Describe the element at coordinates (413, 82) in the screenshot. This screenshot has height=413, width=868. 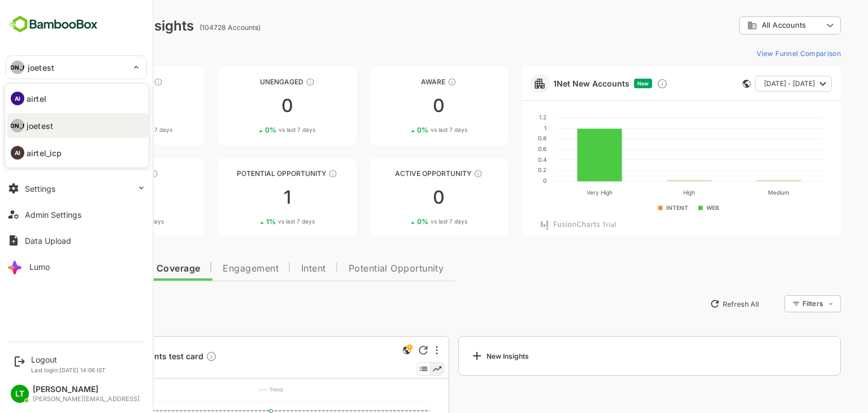
I see `div: These accounts have just entered the buying cycle and need further nurturing` at that location.